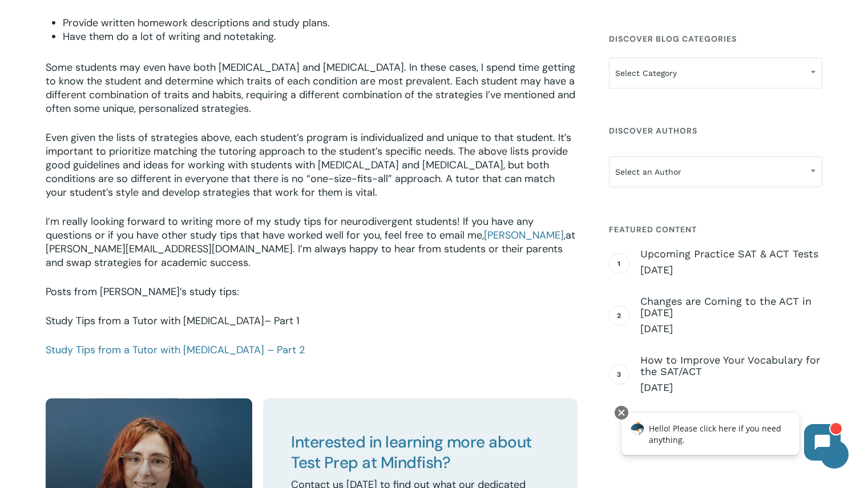 The height and width of the screenshot is (488, 868). Describe the element at coordinates (28, 25) in the screenshot. I see `img: Avatar` at that location.